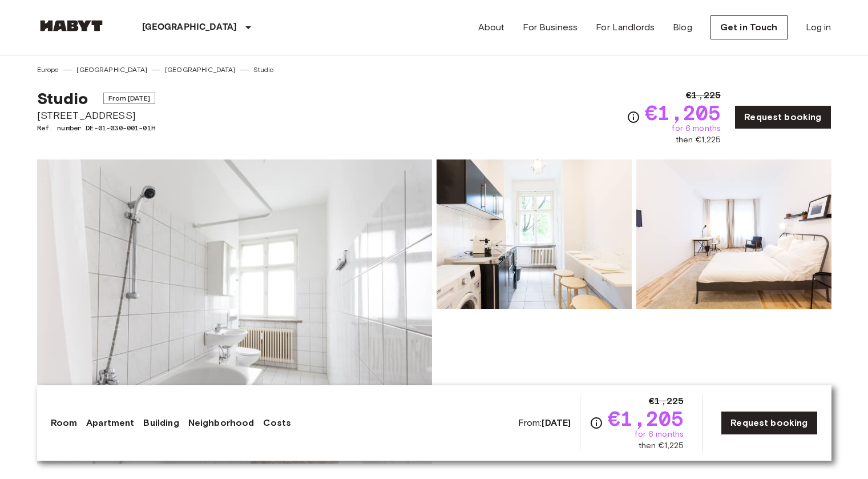 This screenshot has width=868, height=479. I want to click on a: Blog, so click(683, 27).